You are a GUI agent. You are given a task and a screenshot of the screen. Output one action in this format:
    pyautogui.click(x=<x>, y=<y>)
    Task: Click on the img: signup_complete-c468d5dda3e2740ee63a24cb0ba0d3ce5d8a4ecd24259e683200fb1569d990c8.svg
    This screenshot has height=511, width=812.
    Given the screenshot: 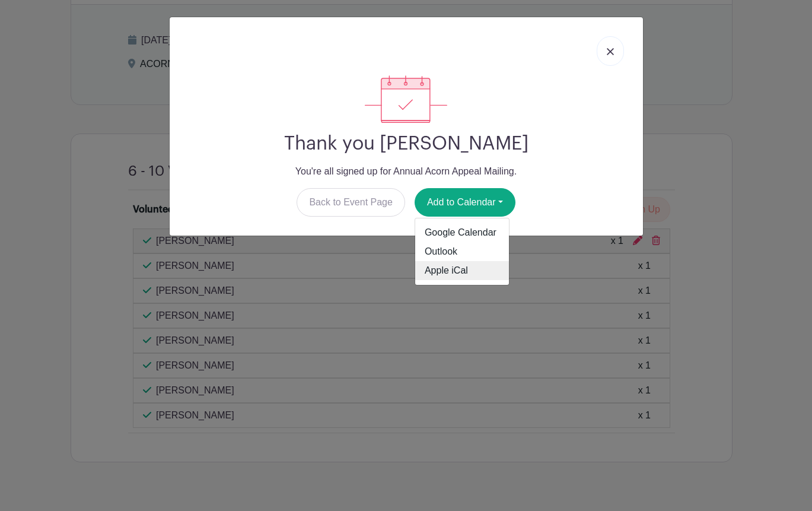 What is the action you would take?
    pyautogui.click(x=406, y=99)
    